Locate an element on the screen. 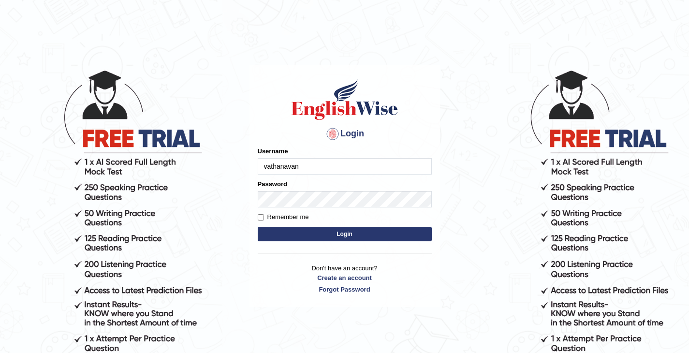 Image resolution: width=689 pixels, height=353 pixels. label: Username is located at coordinates (273, 151).